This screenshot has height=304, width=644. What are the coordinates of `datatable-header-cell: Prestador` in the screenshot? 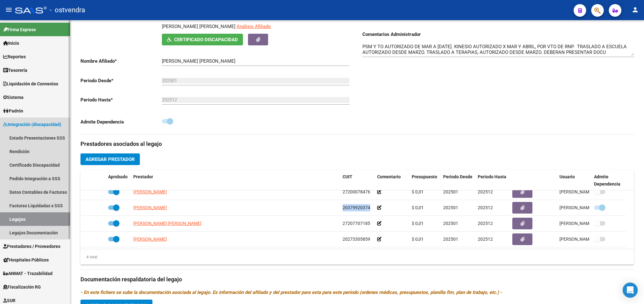 It's located at (236, 181).